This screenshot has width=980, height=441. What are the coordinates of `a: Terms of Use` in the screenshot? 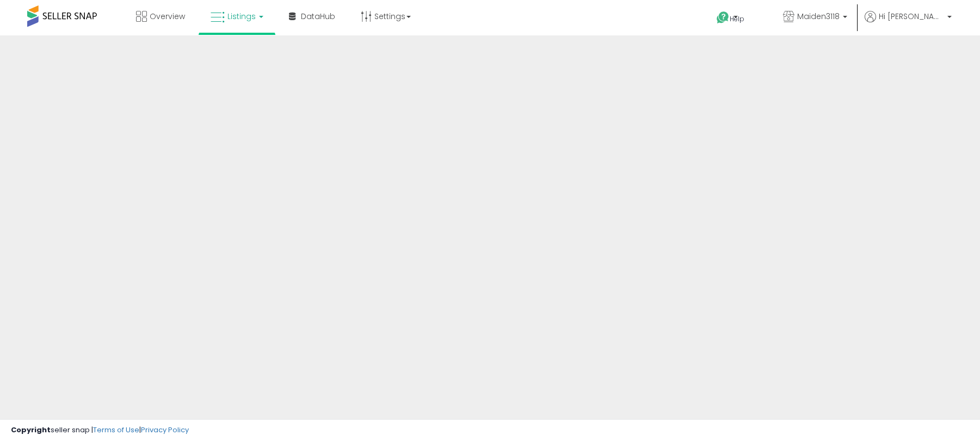 It's located at (116, 429).